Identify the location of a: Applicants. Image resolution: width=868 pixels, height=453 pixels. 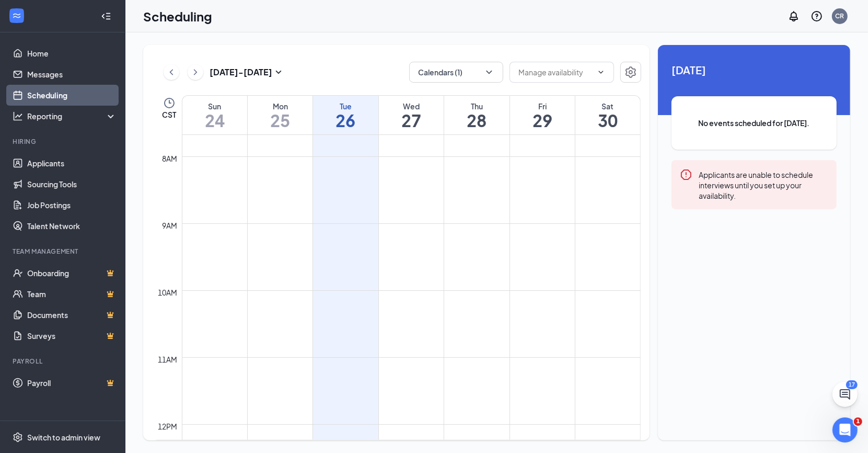
(72, 163).